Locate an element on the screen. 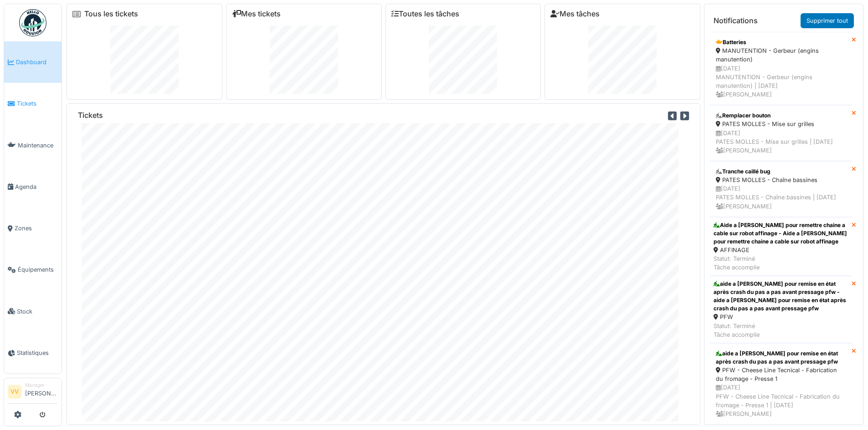 Image resolution: width=868 pixels, height=430 pixels. div: MANUTENTION - Gerbeur (engins manutention) is located at coordinates (781, 55).